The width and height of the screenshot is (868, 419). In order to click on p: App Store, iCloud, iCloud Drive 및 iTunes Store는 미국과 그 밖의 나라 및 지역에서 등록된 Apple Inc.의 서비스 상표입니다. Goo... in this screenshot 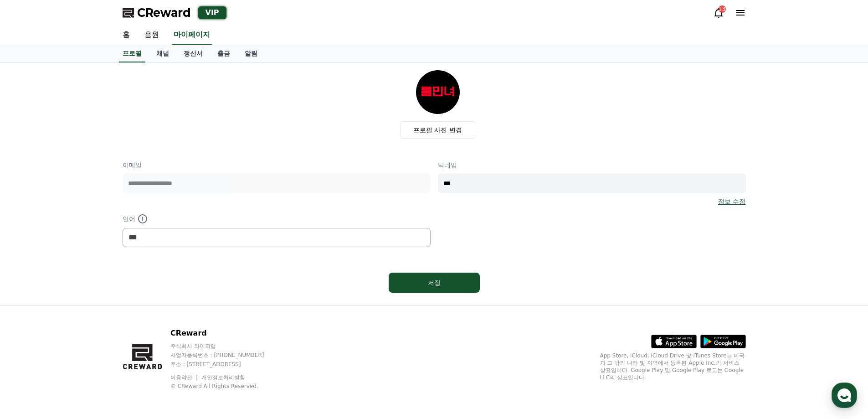, I will do `click(673, 367)`.